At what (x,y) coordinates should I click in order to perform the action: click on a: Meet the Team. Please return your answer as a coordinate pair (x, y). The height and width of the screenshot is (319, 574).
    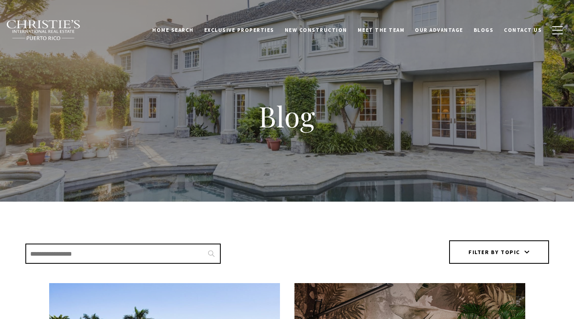
    Looking at the image, I should click on (381, 30).